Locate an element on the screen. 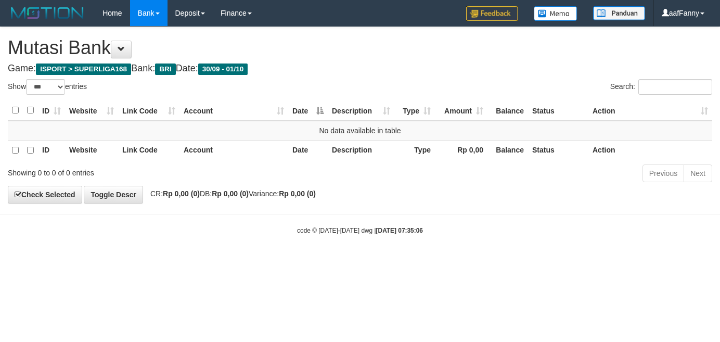 Image resolution: width=720 pixels, height=342 pixels. th: Rp 0,00 is located at coordinates (461, 150).